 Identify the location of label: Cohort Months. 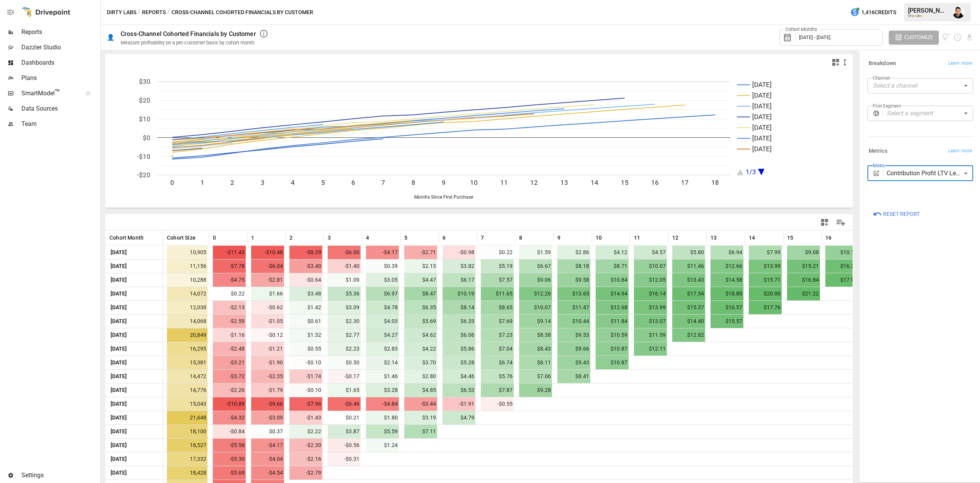
(801, 29).